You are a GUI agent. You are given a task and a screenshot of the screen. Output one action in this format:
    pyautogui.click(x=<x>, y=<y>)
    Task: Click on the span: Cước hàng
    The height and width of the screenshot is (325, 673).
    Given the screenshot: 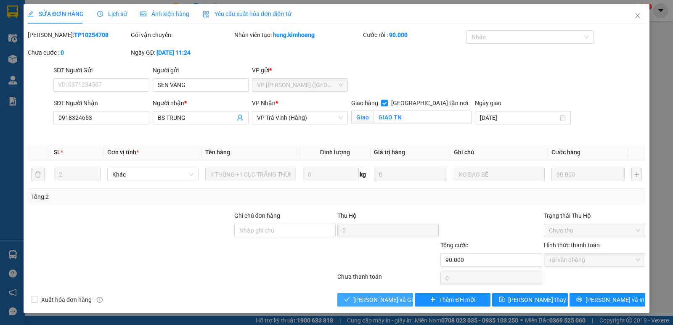 What is the action you would take?
    pyautogui.click(x=566, y=152)
    